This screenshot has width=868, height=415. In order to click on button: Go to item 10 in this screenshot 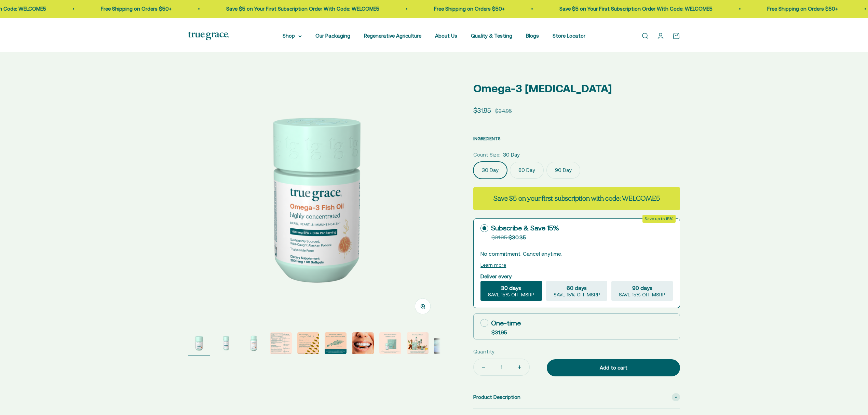, I will do `click(445, 347)`.